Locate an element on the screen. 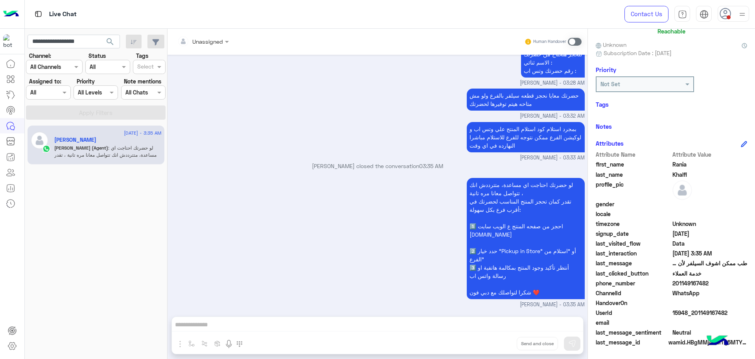  p: 16/9/2025, 3:28 AM is located at coordinates (553, 62).